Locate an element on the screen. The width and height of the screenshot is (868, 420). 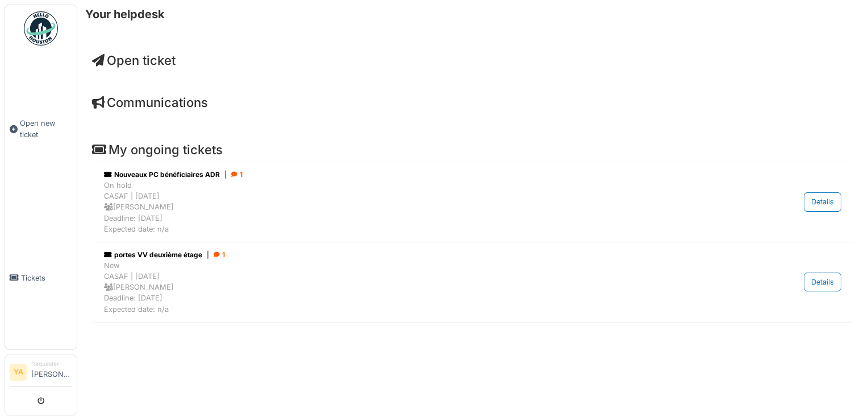
h4: Communications is located at coordinates (472, 102).